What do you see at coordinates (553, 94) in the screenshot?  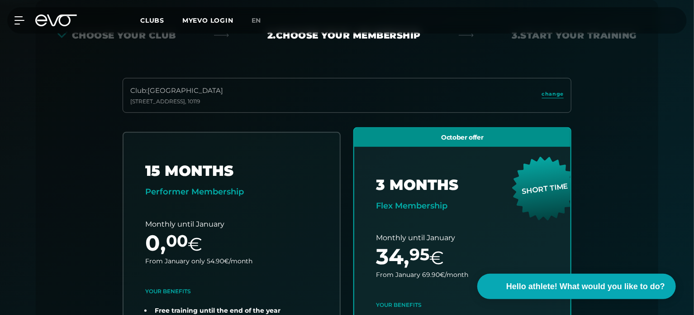 I see `font: change` at bounding box center [553, 94].